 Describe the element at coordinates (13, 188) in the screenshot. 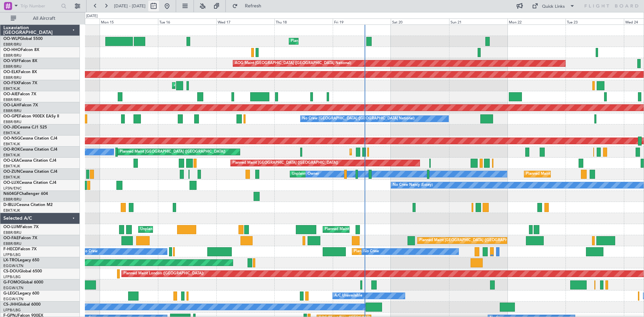

I see `a: LFSN/ENC` at that location.